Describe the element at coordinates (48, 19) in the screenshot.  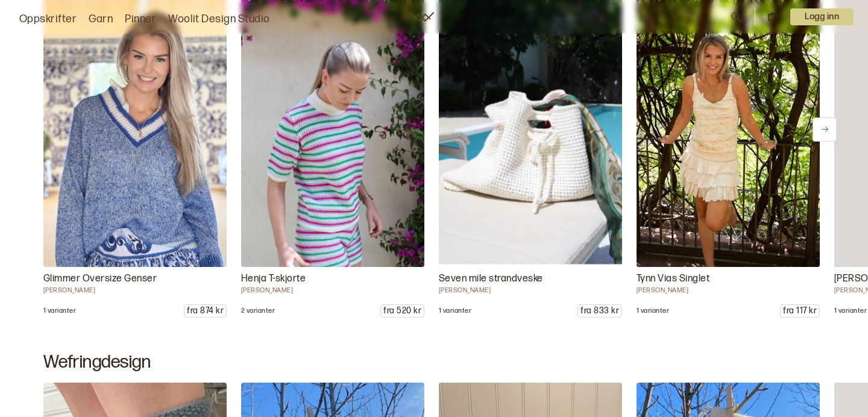
I see `a: Oppskrifter` at that location.